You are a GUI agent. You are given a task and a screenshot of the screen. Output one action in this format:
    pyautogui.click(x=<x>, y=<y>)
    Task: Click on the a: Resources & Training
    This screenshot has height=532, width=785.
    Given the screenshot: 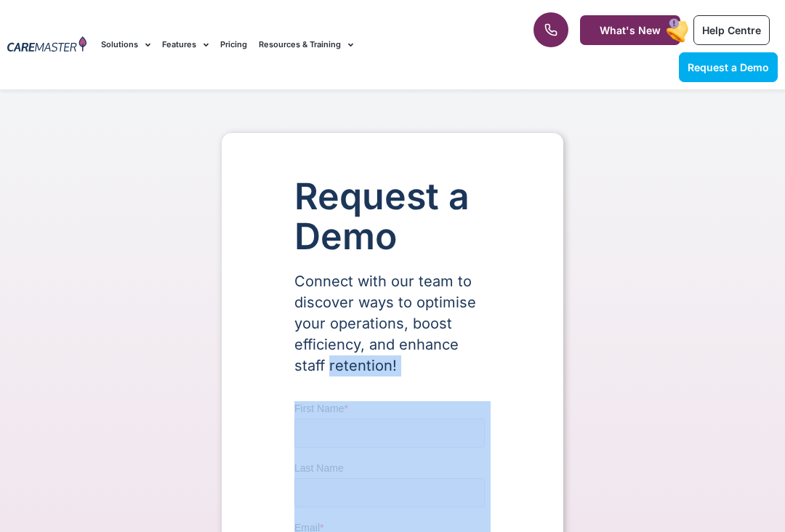 What is the action you would take?
    pyautogui.click(x=306, y=44)
    